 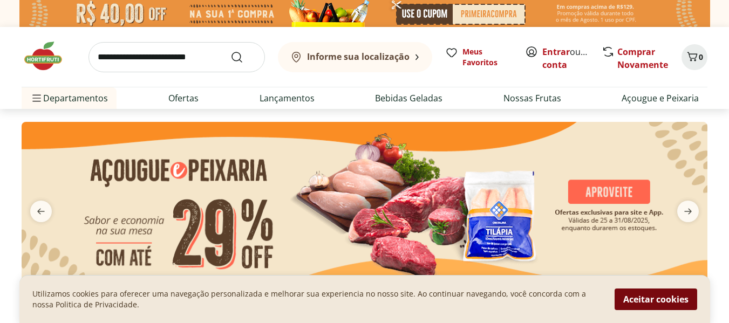 I want to click on a: Comprar Novamente, so click(x=643, y=58).